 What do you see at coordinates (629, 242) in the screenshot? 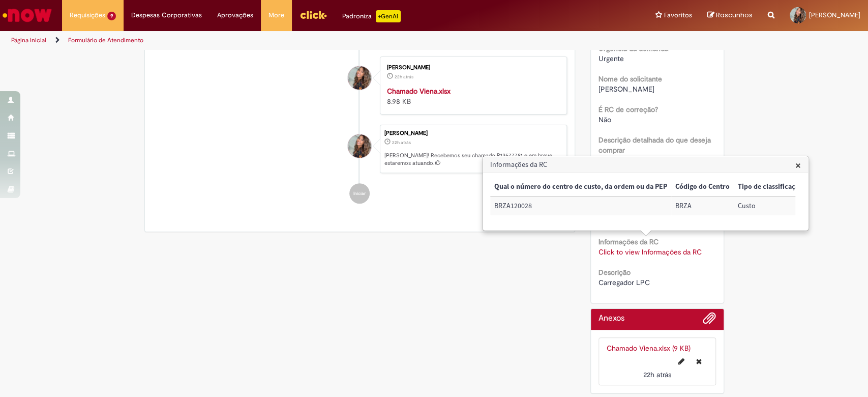
I see `b: Informações da RC` at bounding box center [629, 242].